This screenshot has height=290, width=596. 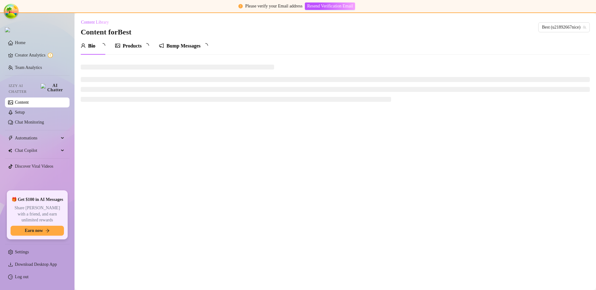 What do you see at coordinates (22, 277) in the screenshot?
I see `a: Log out` at bounding box center [22, 277].